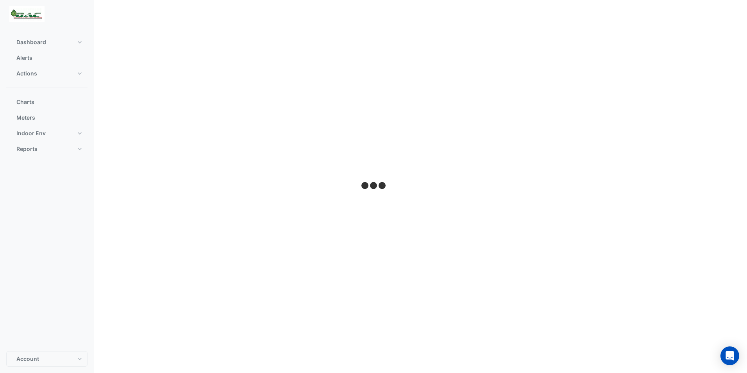  I want to click on button: Actions, so click(47, 73).